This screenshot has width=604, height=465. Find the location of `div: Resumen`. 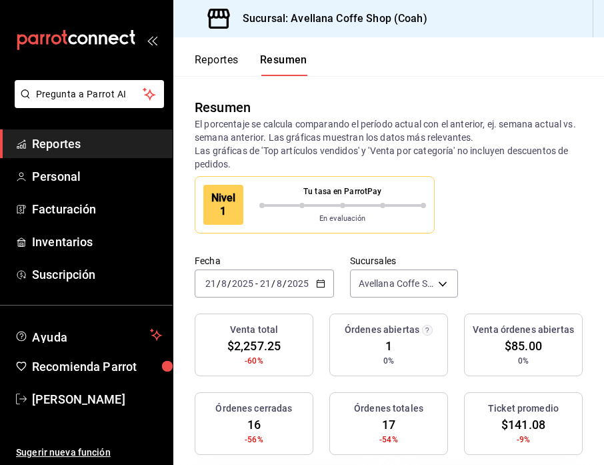

div: Resumen is located at coordinates (223, 107).